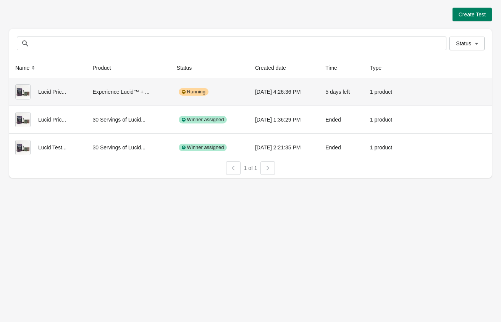 The height and width of the screenshot is (322, 501). Describe the element at coordinates (193, 92) in the screenshot. I see `div: Running` at that location.